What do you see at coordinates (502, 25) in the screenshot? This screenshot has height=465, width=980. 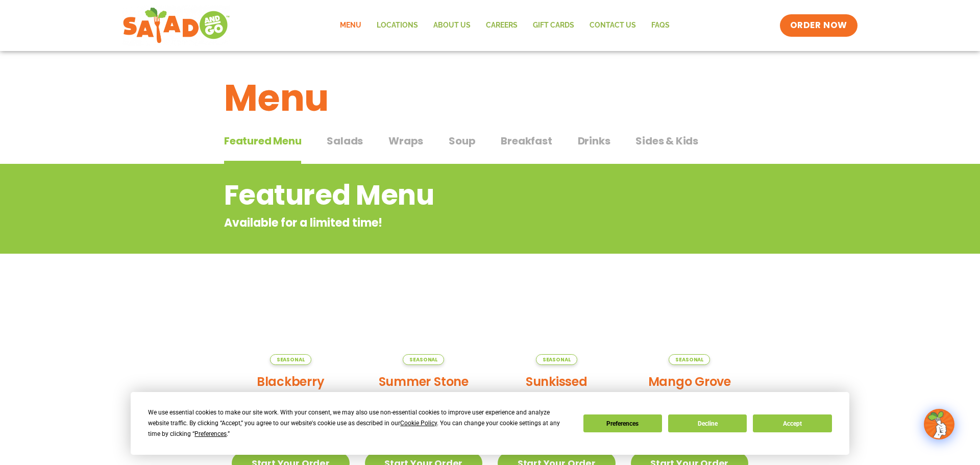 I see `a: Careers` at bounding box center [502, 25].